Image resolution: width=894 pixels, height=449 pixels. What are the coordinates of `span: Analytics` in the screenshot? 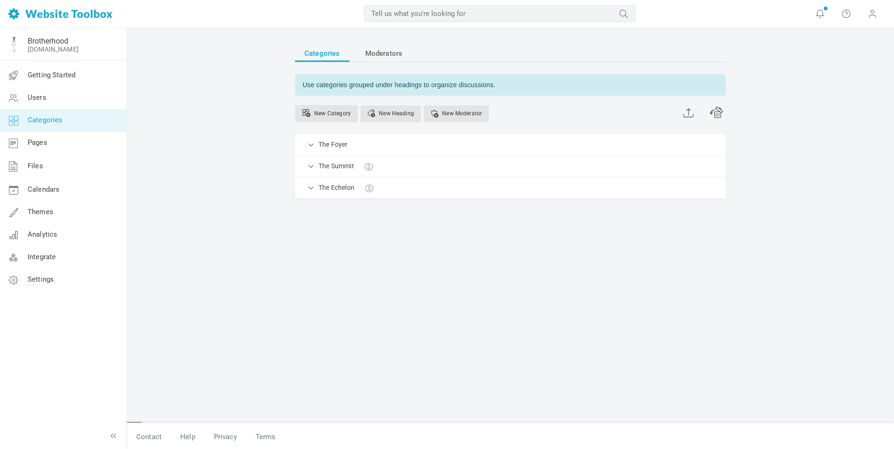 It's located at (42, 234).